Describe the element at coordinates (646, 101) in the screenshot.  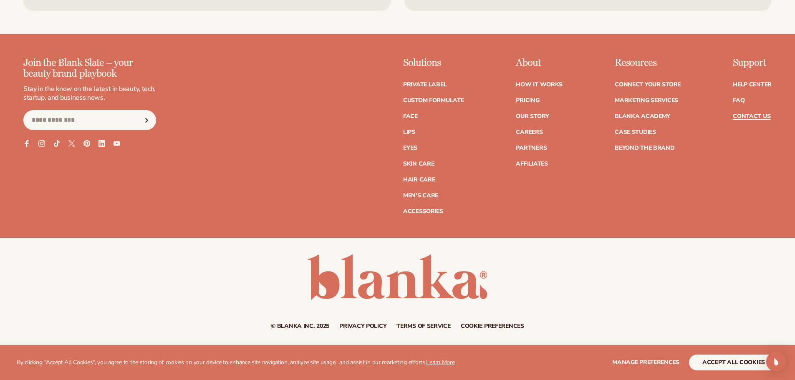
I see `a: Marketing services` at that location.